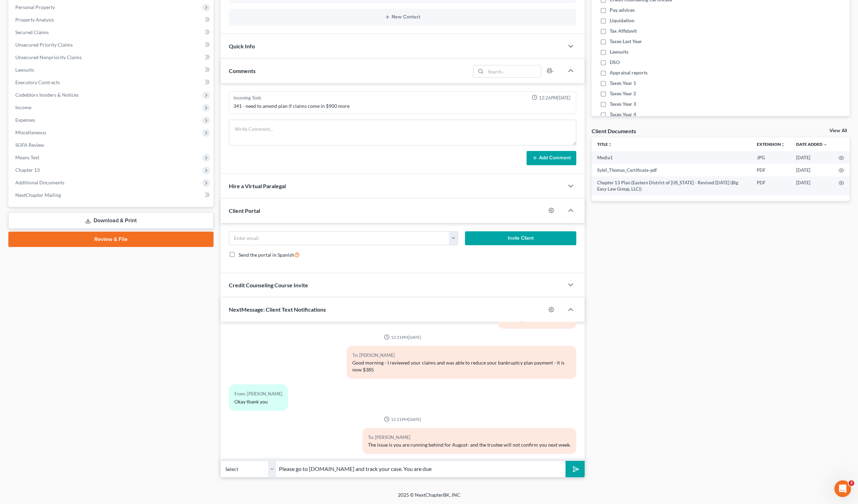 This screenshot has width=858, height=504. I want to click on td: JPG, so click(770, 157).